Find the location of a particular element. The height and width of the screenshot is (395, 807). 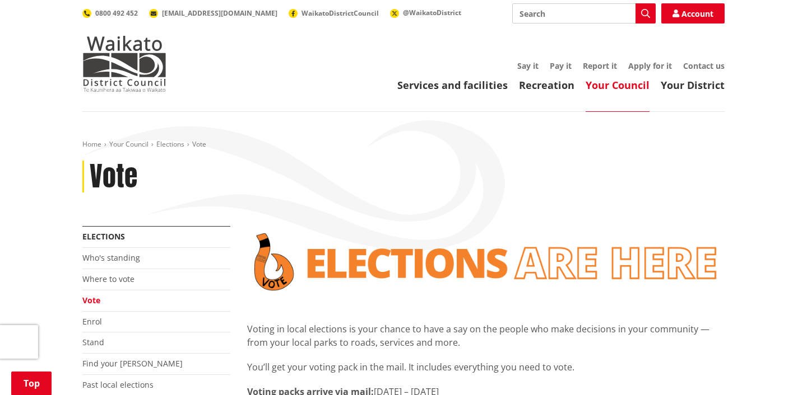

a: Where to vote is located at coordinates (108, 279).